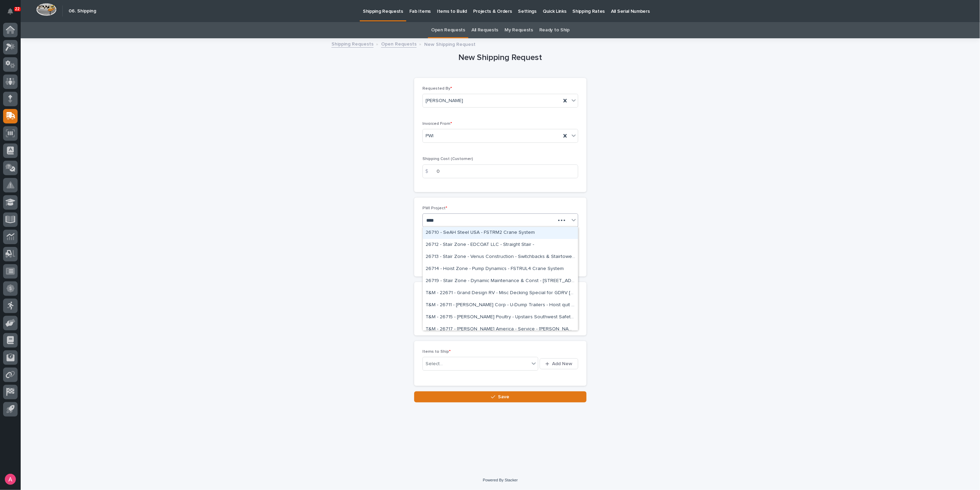 This screenshot has height=490, width=980. Describe the element at coordinates (501, 269) in the screenshot. I see `div: 26714 - Hoist Zone - Pump Dynamics - FSTRUL4 Crane System` at that location.